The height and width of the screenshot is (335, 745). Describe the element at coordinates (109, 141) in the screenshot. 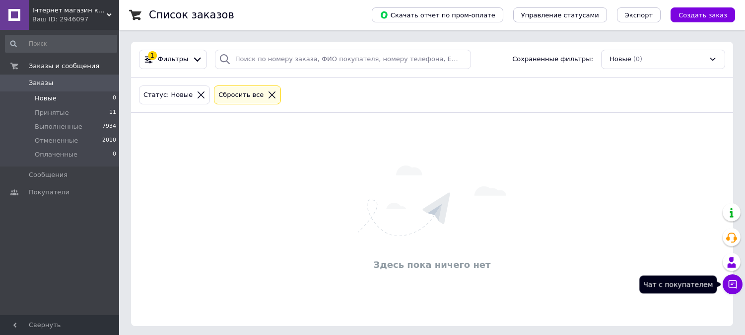

I see `span: 2010` at that location.